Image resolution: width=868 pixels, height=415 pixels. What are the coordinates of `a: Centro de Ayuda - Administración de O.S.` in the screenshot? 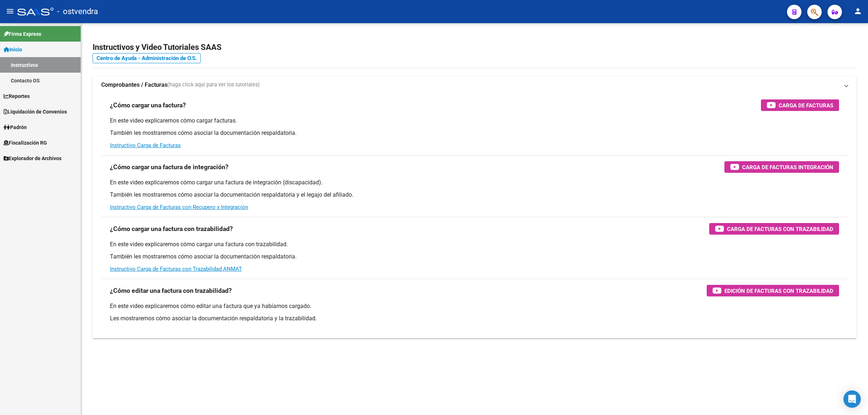 It's located at (147, 58).